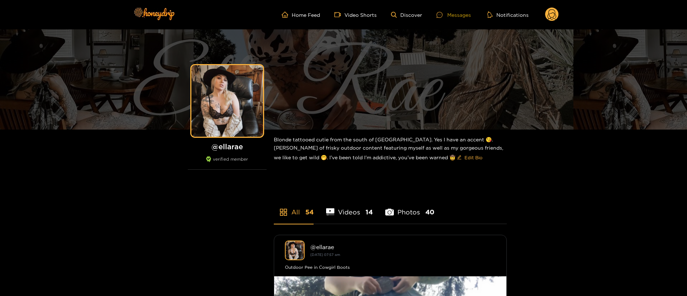  What do you see at coordinates (406, 15) in the screenshot?
I see `a: Discover` at bounding box center [406, 15].